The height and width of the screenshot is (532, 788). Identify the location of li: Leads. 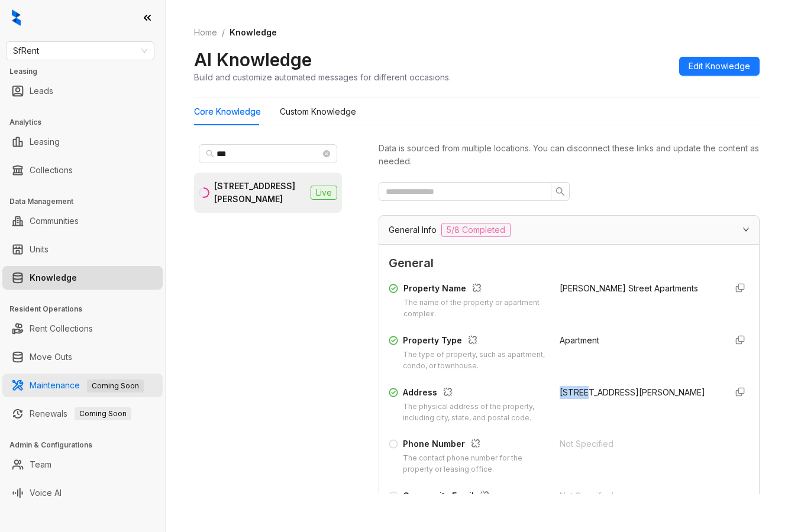
(83, 91).